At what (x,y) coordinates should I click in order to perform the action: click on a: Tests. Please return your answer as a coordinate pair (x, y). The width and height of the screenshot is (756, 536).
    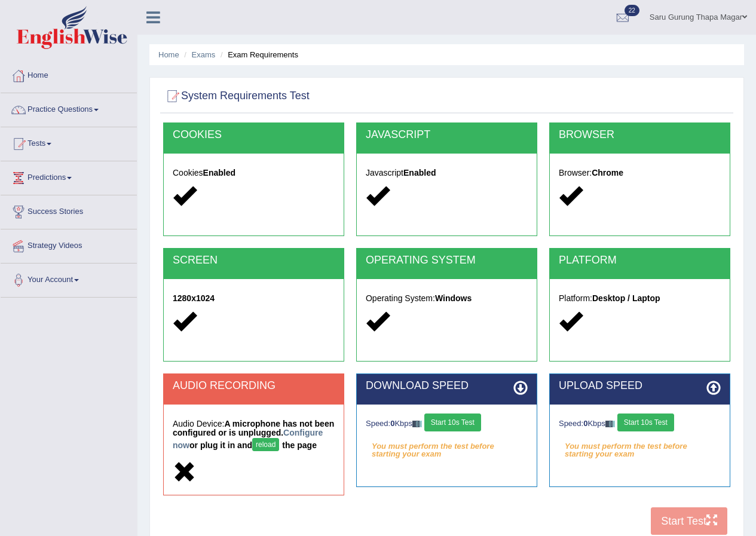
    Looking at the image, I should click on (69, 142).